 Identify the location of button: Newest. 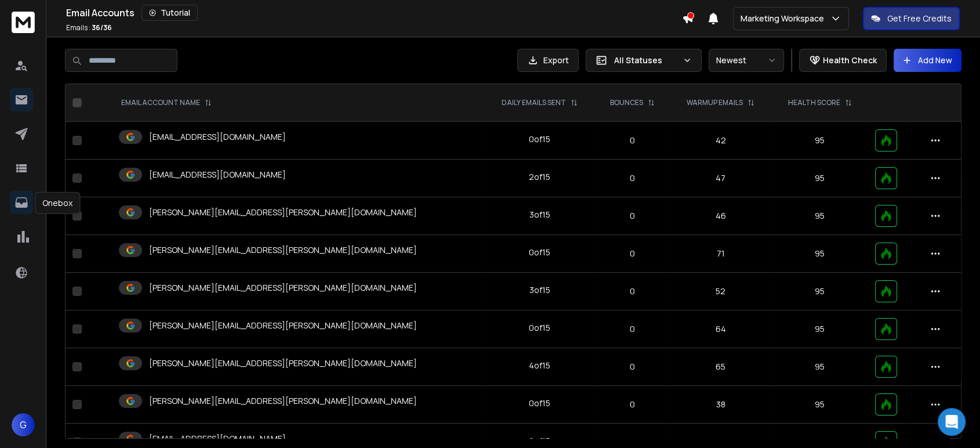
(746, 60).